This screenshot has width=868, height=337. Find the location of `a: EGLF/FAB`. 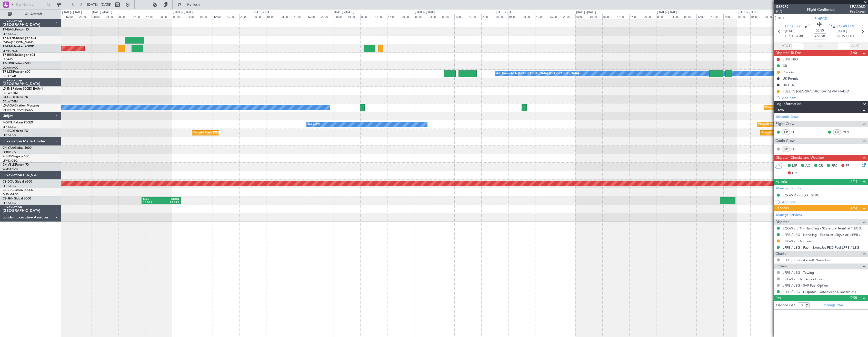

a: EGLF/FAB is located at coordinates (9, 76).